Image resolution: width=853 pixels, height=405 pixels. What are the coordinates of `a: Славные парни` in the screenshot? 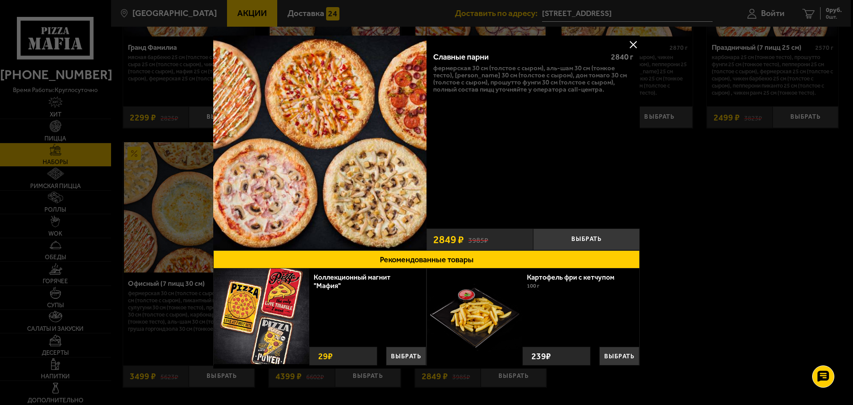 It's located at (320, 143).